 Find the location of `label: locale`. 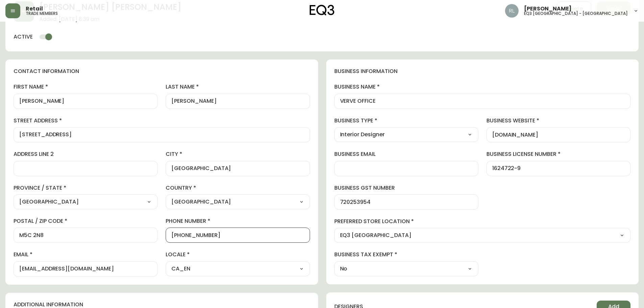

label: locale is located at coordinates (237, 255).